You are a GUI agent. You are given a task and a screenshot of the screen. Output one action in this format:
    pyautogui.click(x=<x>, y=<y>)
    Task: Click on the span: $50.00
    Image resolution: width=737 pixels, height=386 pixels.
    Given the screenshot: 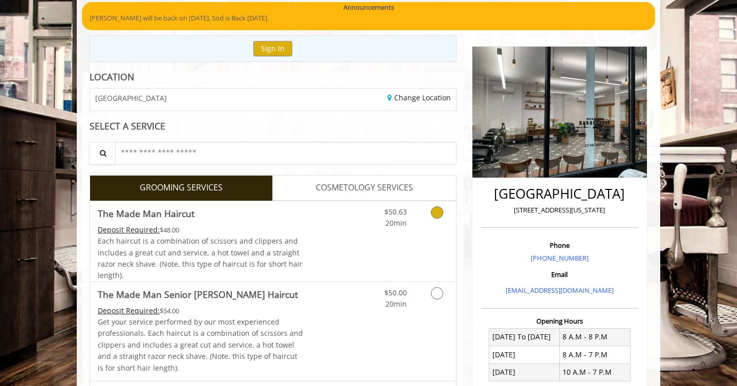 What is the action you would take?
    pyautogui.click(x=396, y=292)
    